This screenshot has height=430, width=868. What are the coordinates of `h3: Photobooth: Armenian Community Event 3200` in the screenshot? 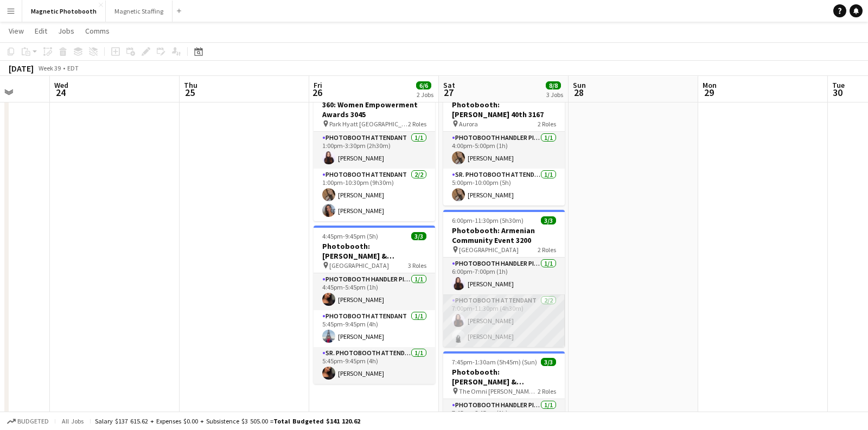 It's located at (504, 236).